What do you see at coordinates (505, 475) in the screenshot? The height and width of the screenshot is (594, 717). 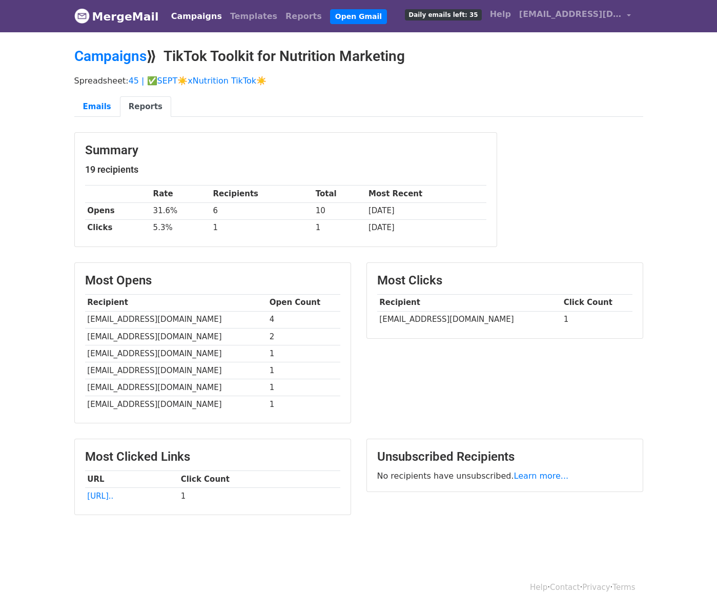 I see `p: No recipients have unsubscribed.` at bounding box center [505, 475].